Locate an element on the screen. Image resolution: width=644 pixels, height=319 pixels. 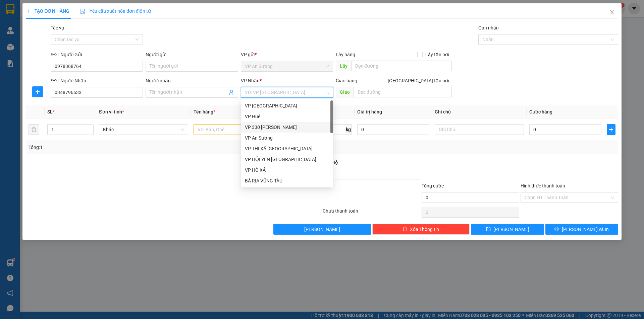
div: VP 330 Lê Duẫn is located at coordinates (286, 128).